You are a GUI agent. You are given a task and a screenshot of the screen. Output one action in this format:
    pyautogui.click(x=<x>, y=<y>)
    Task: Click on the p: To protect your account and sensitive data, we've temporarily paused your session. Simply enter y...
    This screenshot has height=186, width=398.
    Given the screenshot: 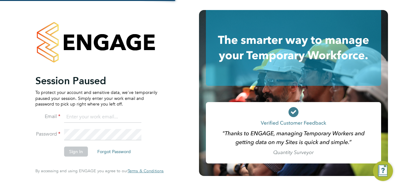 What is the action you would take?
    pyautogui.click(x=96, y=98)
    